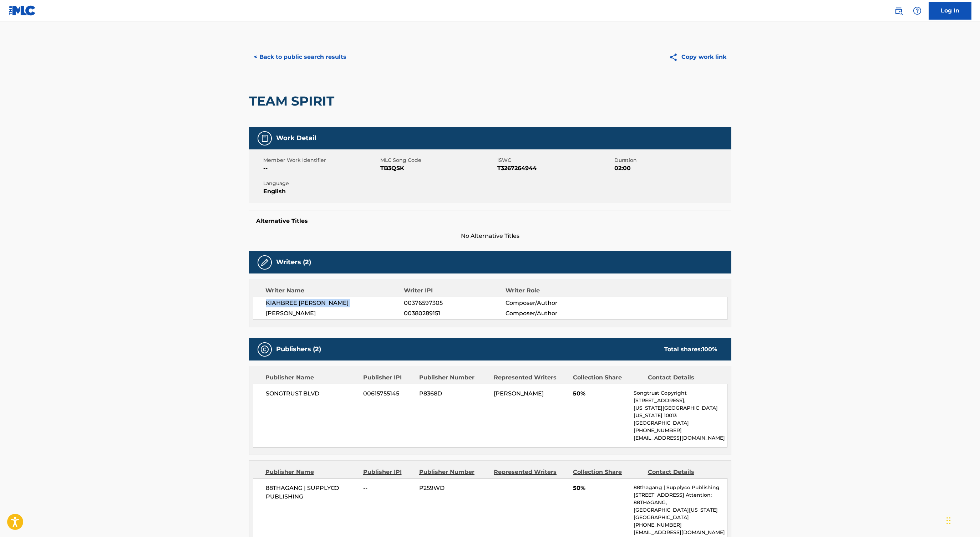 The image size is (980, 537). What do you see at coordinates (320, 191) in the screenshot?
I see `span: English` at bounding box center [320, 191].